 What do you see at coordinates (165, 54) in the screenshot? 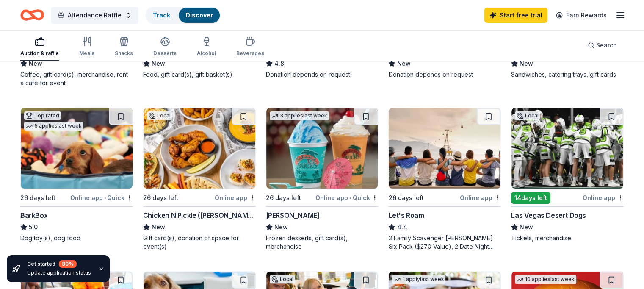
I see `div: Desserts` at bounding box center [165, 54].